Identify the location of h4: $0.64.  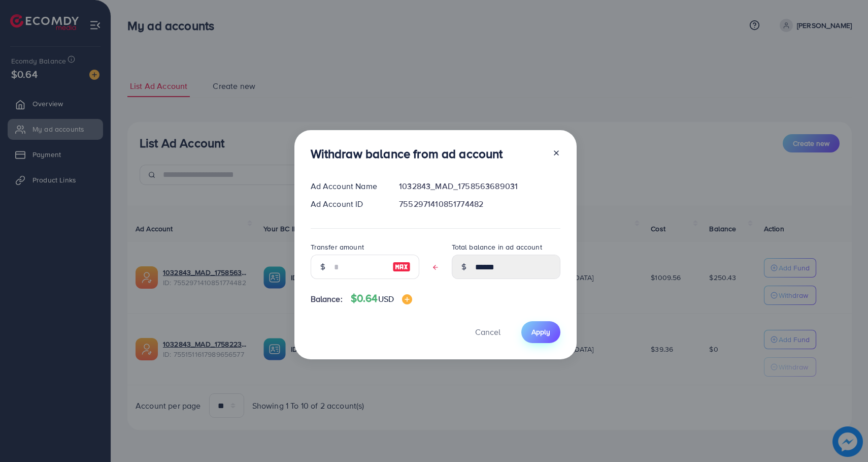
(381, 298).